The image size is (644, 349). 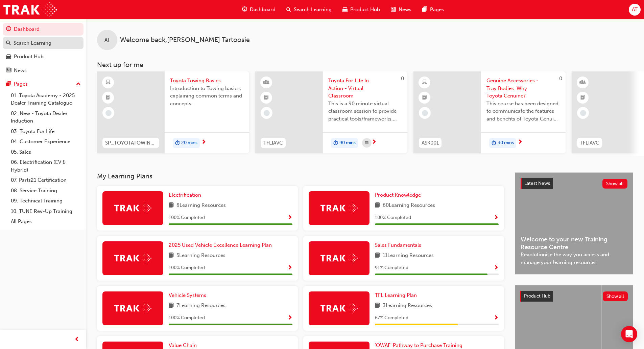 I want to click on span: Toyota For Life In Action - Virtual Classroom, so click(x=365, y=88).